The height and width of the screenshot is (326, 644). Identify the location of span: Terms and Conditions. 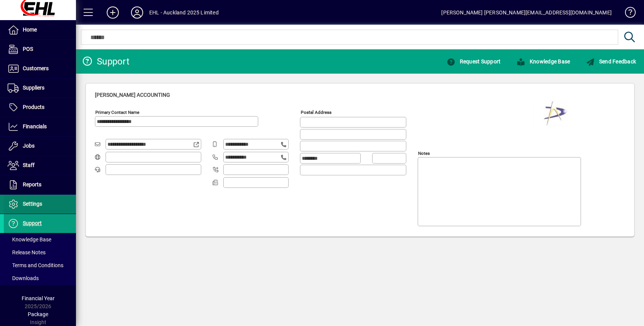
(35, 265).